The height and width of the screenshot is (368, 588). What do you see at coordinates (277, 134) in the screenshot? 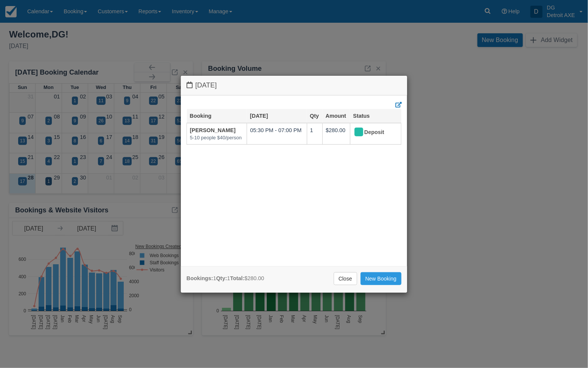
I see `td: 05:30 PM - 07:00 PM` at bounding box center [277, 134].